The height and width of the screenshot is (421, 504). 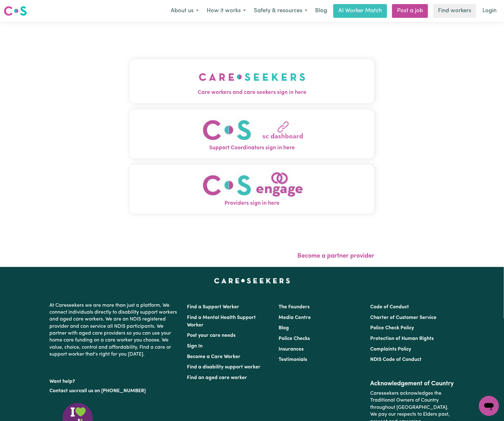 What do you see at coordinates (224, 367) in the screenshot?
I see `a: Find a disability support worker` at bounding box center [224, 367].